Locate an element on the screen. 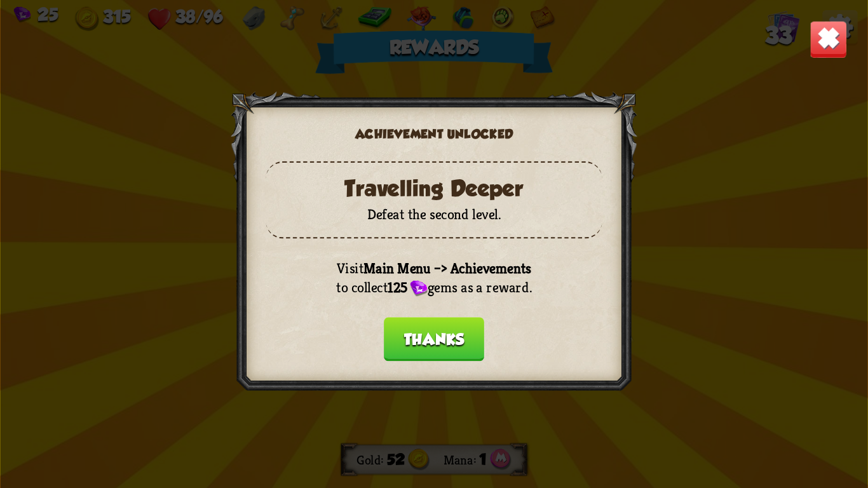 This screenshot has width=868, height=488. h3: Achievement unlocked is located at coordinates (433, 134).